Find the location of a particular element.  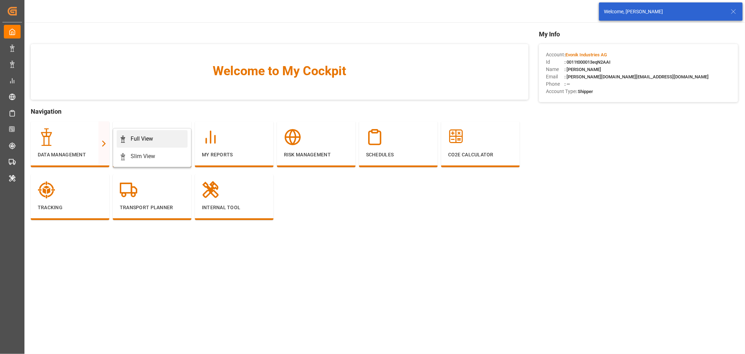

span: : Shipper is located at coordinates (585, 91).